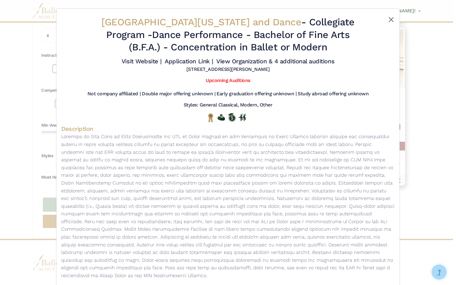  I want to click on a: Upcoming Auditions, so click(228, 80).